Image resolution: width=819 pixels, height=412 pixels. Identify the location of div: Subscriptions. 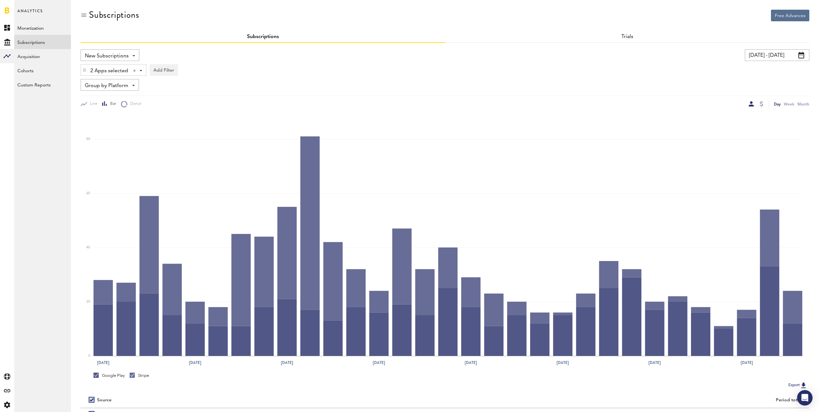
(114, 15).